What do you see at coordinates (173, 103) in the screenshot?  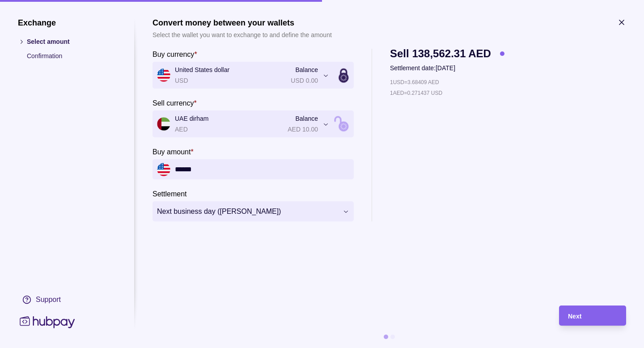 I see `p: Sell currency` at bounding box center [173, 103].